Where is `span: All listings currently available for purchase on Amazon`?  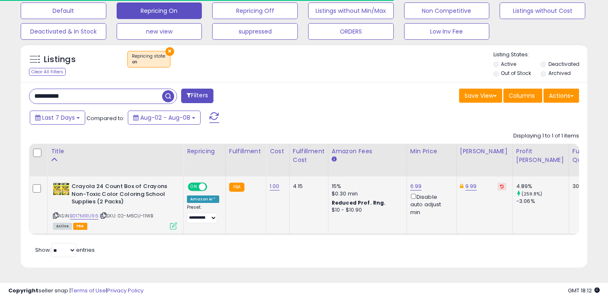
span: All listings currently available for purchase on Amazon is located at coordinates (62, 226).